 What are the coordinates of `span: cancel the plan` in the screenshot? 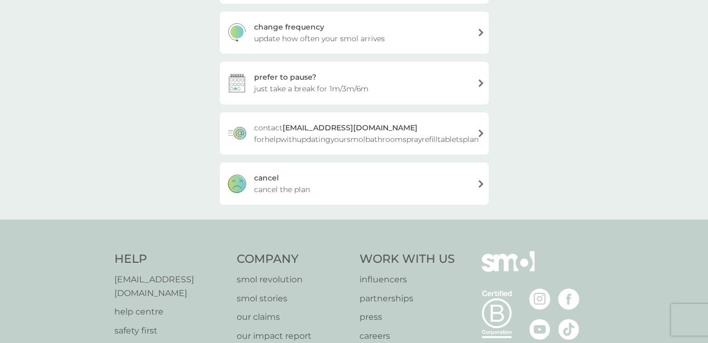 It's located at (282, 189).